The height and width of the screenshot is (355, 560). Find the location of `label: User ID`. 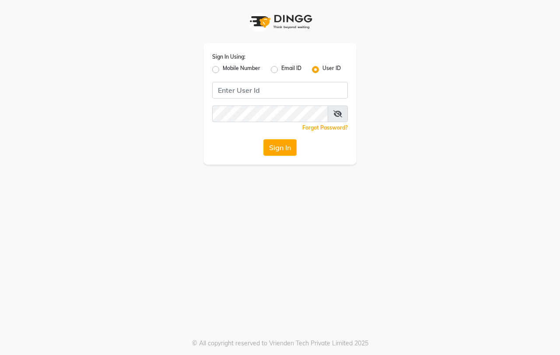

label: User ID is located at coordinates (331, 70).